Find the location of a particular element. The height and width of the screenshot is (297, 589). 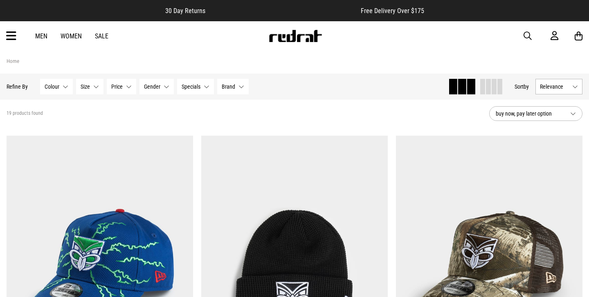

span: 19 products found is located at coordinates (25, 114).